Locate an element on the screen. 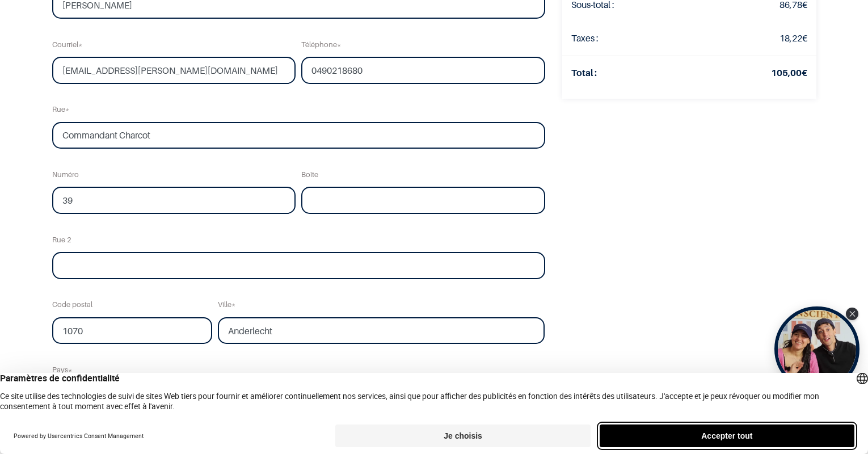  td: Taxes : is located at coordinates (629, 39).